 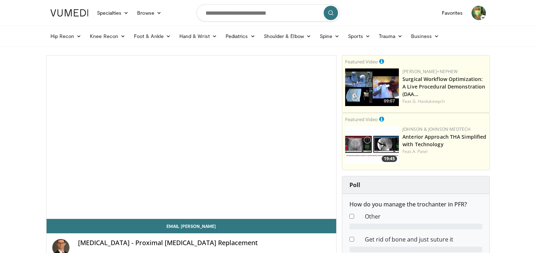 I want to click on a: Johnson & Johnson MedTech, so click(x=437, y=129).